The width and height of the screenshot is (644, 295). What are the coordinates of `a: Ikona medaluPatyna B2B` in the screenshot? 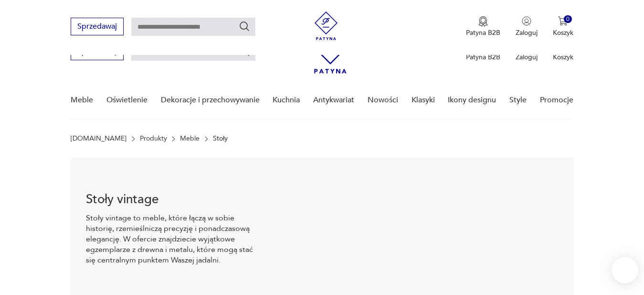 It's located at (484, 27).